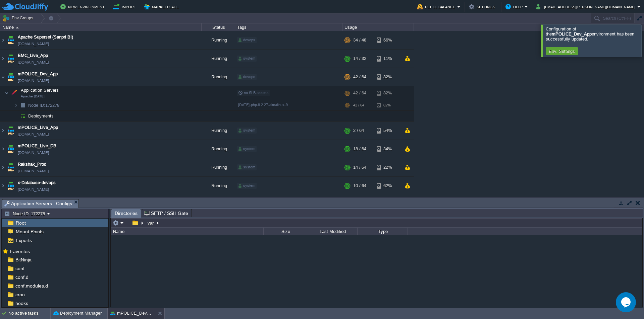 This screenshot has width=644, height=319. What do you see at coordinates (131, 313) in the screenshot?
I see `button: mPOLICE_Dev_App` at bounding box center [131, 313].